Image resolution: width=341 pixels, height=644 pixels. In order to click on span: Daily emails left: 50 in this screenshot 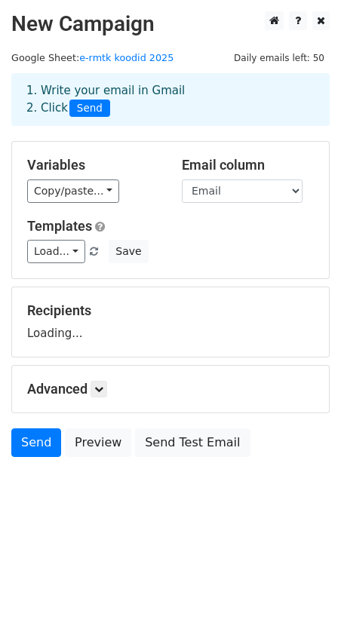, I will do `click(279, 58)`.